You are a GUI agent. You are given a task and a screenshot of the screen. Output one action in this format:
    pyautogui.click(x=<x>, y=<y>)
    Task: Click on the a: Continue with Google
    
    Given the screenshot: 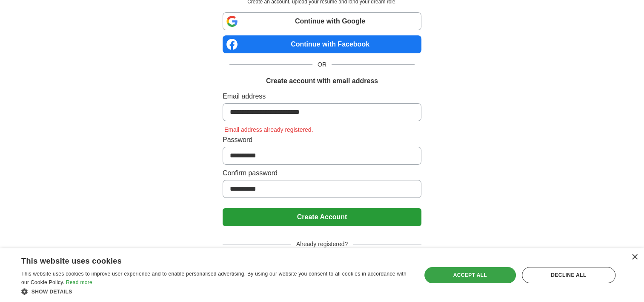 What is the action you would take?
    pyautogui.click(x=322, y=22)
    